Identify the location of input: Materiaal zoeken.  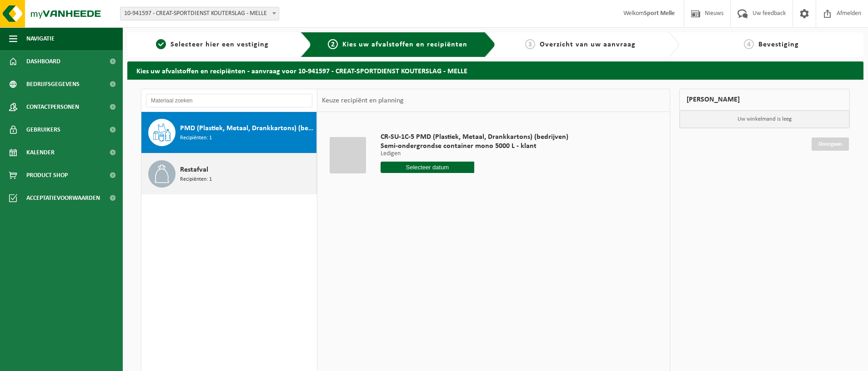
(229, 101).